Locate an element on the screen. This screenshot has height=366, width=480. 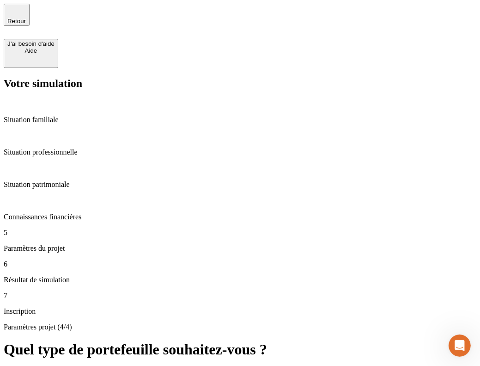
p: Inscription is located at coordinates (240, 311).